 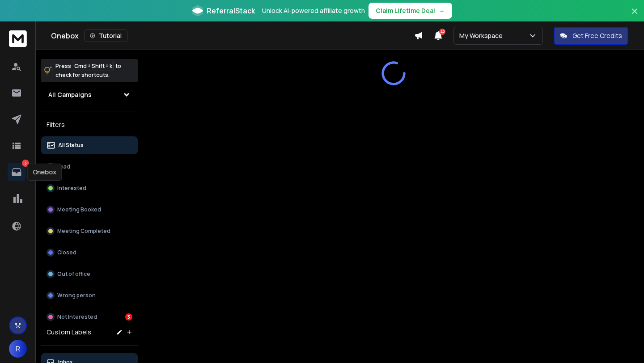 What do you see at coordinates (79, 210) in the screenshot?
I see `p: Meeting Booked` at bounding box center [79, 210].